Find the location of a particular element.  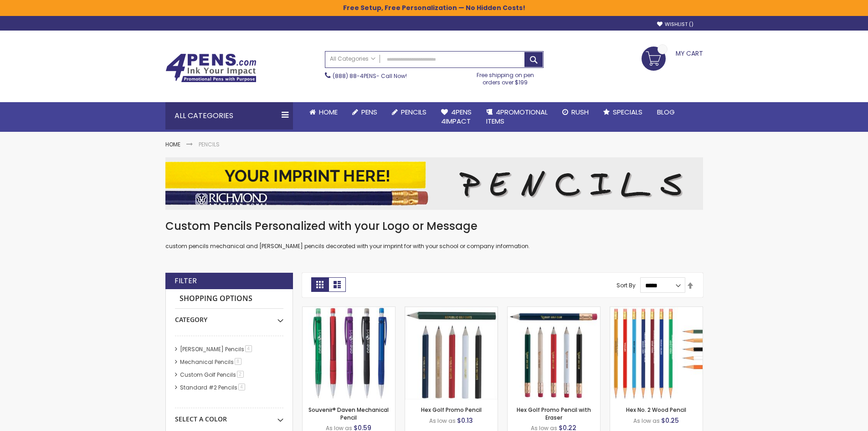

span: All Categories is located at coordinates (353, 59).